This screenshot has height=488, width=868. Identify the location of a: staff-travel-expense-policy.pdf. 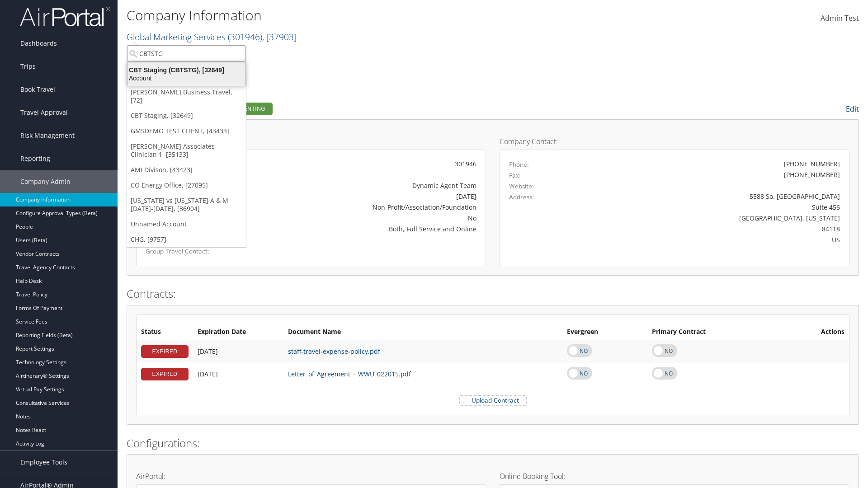
(334, 351).